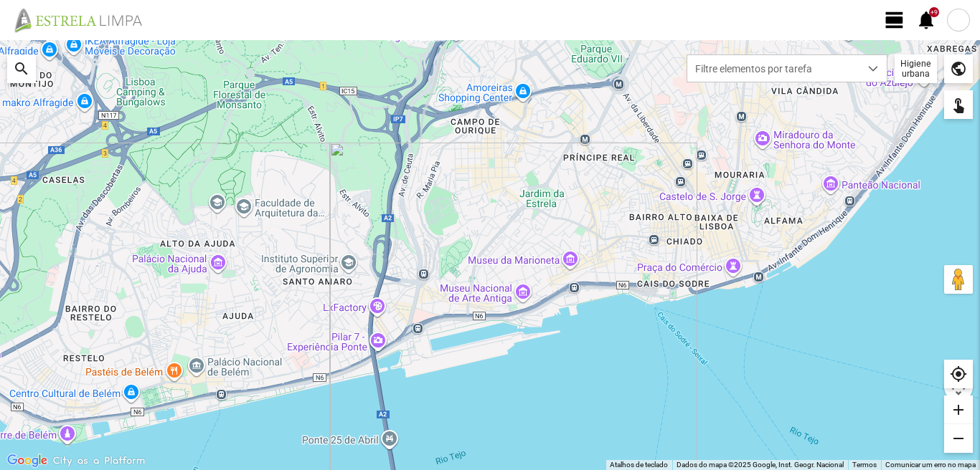 The width and height of the screenshot is (980, 470). Describe the element at coordinates (958, 69) in the screenshot. I see `div: public` at that location.